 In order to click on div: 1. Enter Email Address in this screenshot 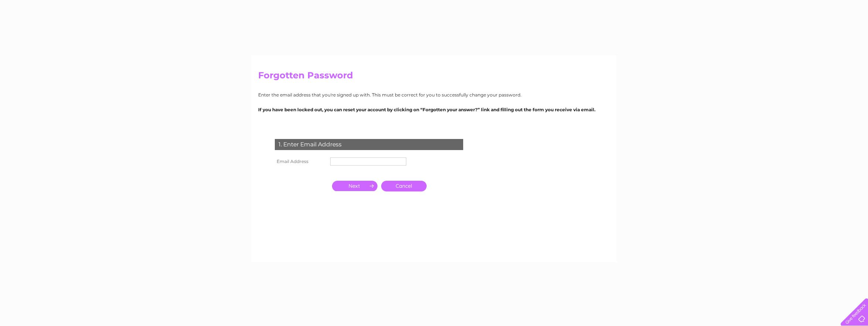, I will do `click(369, 144)`.